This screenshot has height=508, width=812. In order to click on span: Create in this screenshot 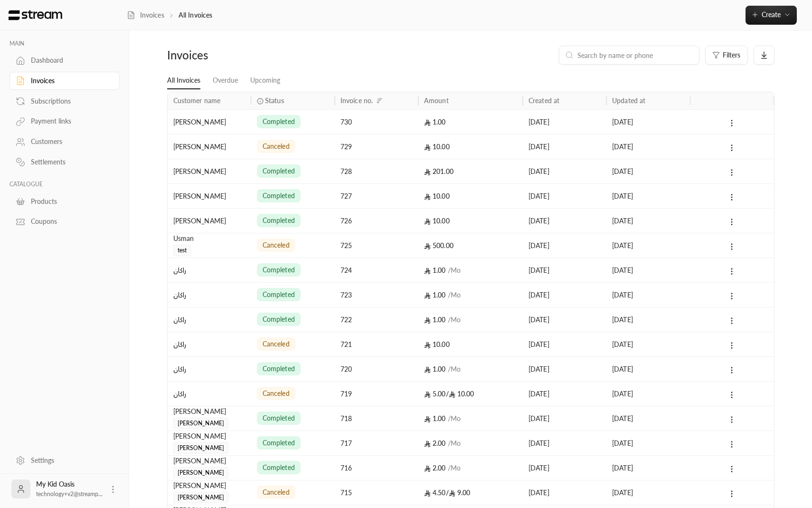, I will do `click(772, 14)`.